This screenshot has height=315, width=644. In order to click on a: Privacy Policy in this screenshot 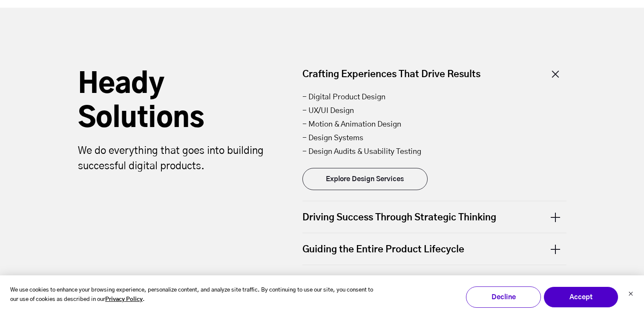, I will do `click(124, 300)`.